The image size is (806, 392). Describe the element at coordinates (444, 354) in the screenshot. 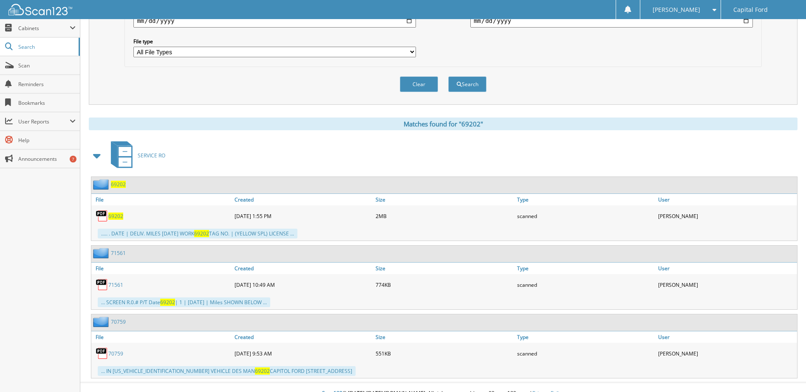

I see `div: 551KB` at that location.